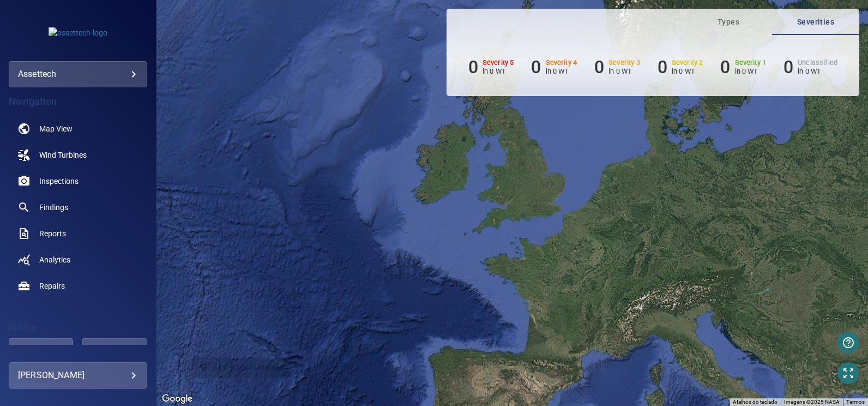  I want to click on button: Atalhos do teclado, so click(755, 402).